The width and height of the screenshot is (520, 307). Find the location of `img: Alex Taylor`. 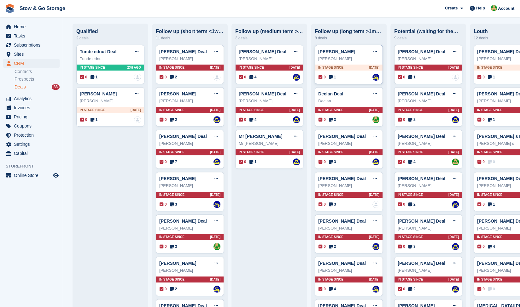

img: Alex Taylor is located at coordinates (455, 162).